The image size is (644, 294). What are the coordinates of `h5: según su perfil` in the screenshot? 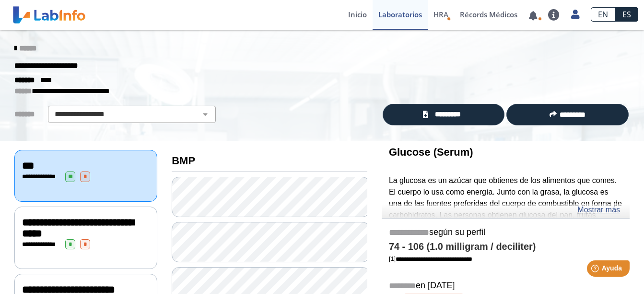 It's located at (505, 233).